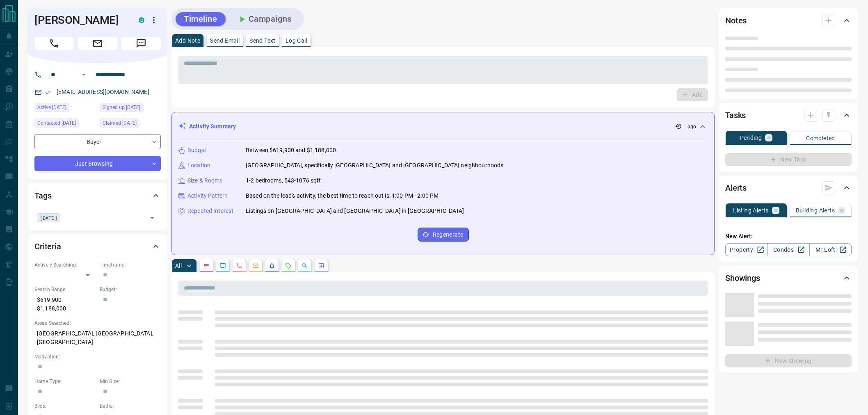 This screenshot has height=415, width=868. What do you see at coordinates (54, 44) in the screenshot?
I see `span: Call` at bounding box center [54, 44].